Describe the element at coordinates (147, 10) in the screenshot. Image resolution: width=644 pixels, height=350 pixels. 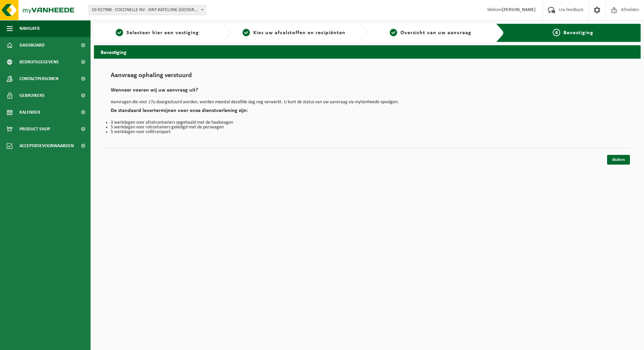
I see `span: 10-927988 - COCCINELLE NV - SINT-KATELIJNE-WAVER` at that location.